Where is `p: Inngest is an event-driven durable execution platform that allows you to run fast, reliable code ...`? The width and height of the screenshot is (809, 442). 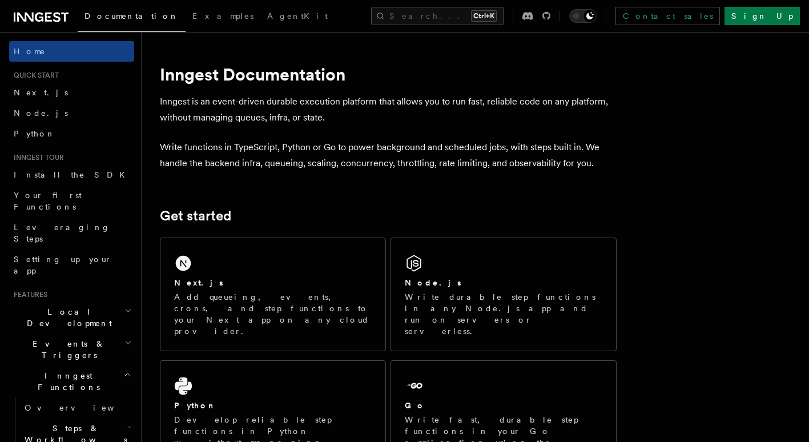 p: Inngest is an event-driven durable execution platform that allows you to run fast, reliable code ... is located at coordinates (388, 110).